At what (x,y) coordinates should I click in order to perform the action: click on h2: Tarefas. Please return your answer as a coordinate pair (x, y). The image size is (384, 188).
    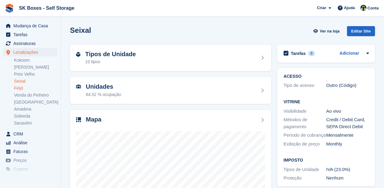
    Looking at the image, I should click on (298, 54).